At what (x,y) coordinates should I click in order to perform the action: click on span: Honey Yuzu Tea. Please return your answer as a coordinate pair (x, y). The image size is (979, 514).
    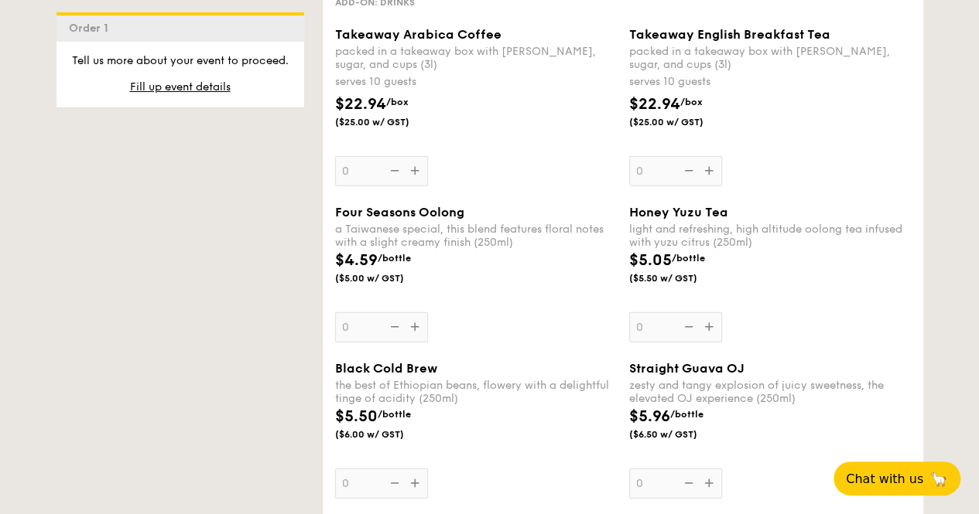
    Looking at the image, I should click on (678, 212).